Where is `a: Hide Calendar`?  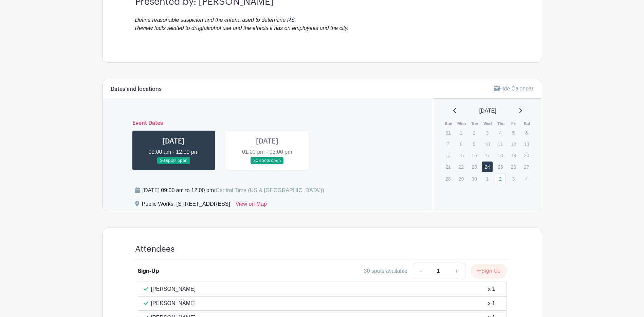 a: Hide Calendar is located at coordinates (514, 89).